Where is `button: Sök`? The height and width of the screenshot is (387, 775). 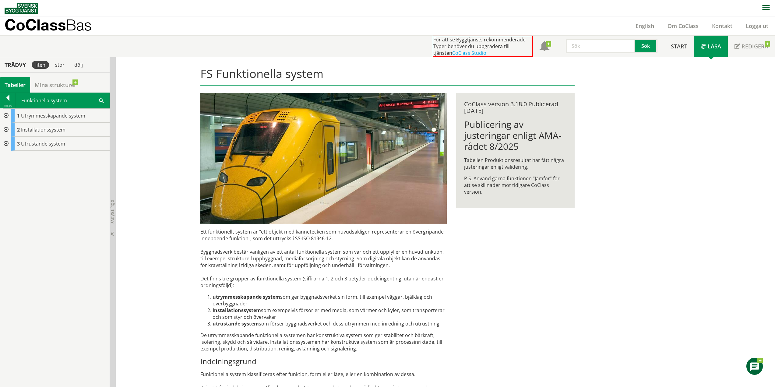
button: Sök is located at coordinates (647, 46).